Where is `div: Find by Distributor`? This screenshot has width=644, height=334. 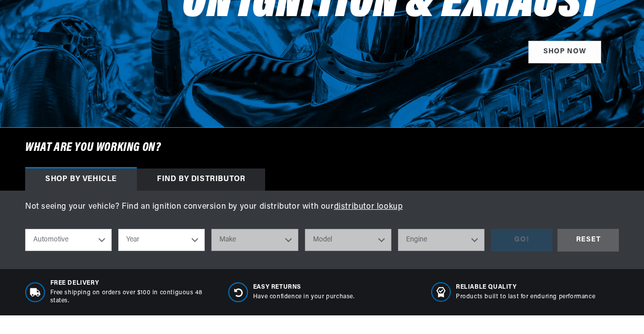 div: Find by Distributor is located at coordinates (201, 180).